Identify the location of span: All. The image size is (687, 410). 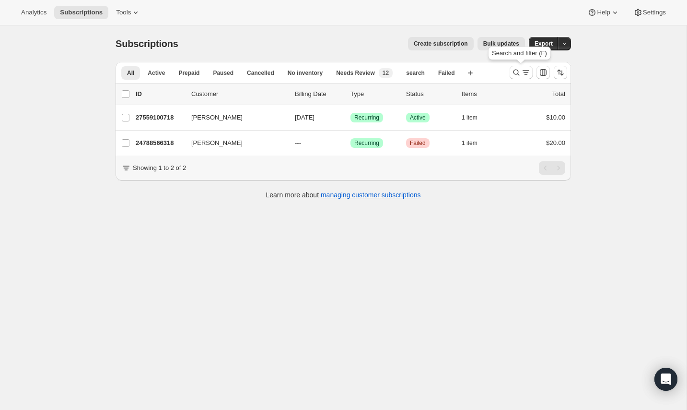
(130, 73).